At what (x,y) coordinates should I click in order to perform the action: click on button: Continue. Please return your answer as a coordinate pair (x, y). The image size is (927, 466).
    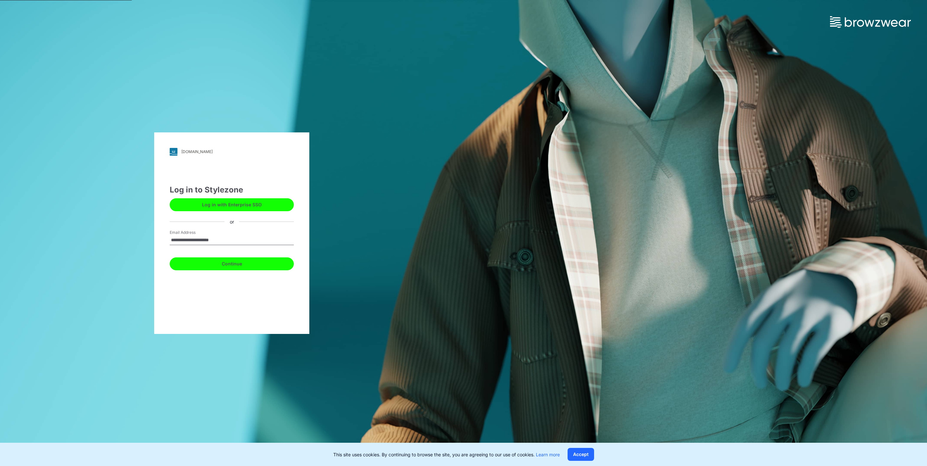
    Looking at the image, I should click on (232, 264).